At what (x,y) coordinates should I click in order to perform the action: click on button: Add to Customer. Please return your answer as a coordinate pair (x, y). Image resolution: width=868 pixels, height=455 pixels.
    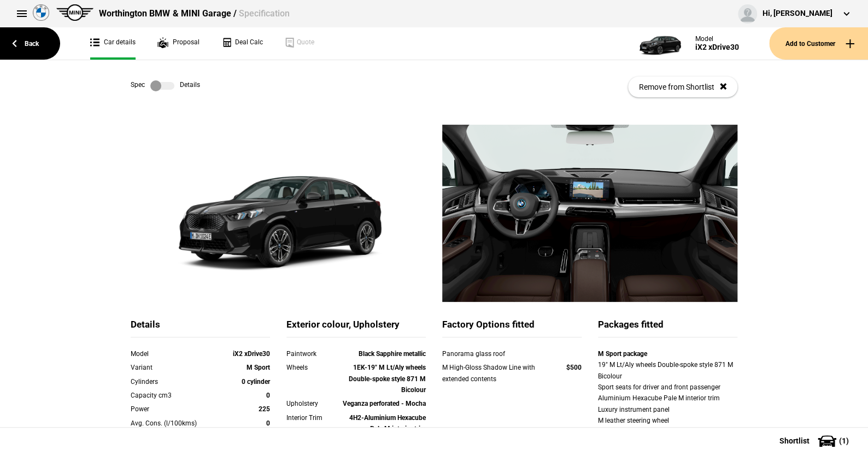
    Looking at the image, I should click on (818, 43).